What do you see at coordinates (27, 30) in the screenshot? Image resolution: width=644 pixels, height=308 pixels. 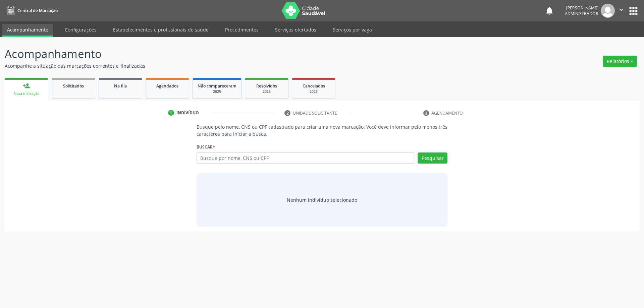 I see `a: Acompanhamento` at bounding box center [27, 30].